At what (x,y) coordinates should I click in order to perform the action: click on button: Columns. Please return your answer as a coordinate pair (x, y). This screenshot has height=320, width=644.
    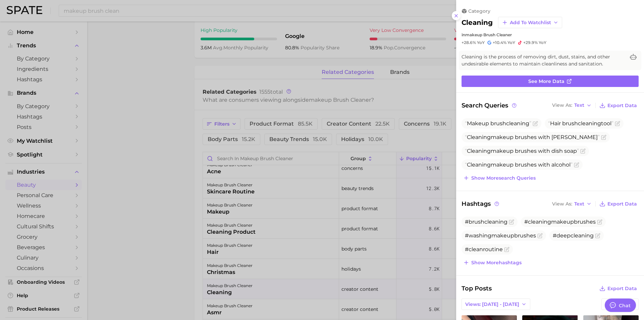
    Looking at the image, I should click on (620, 304).